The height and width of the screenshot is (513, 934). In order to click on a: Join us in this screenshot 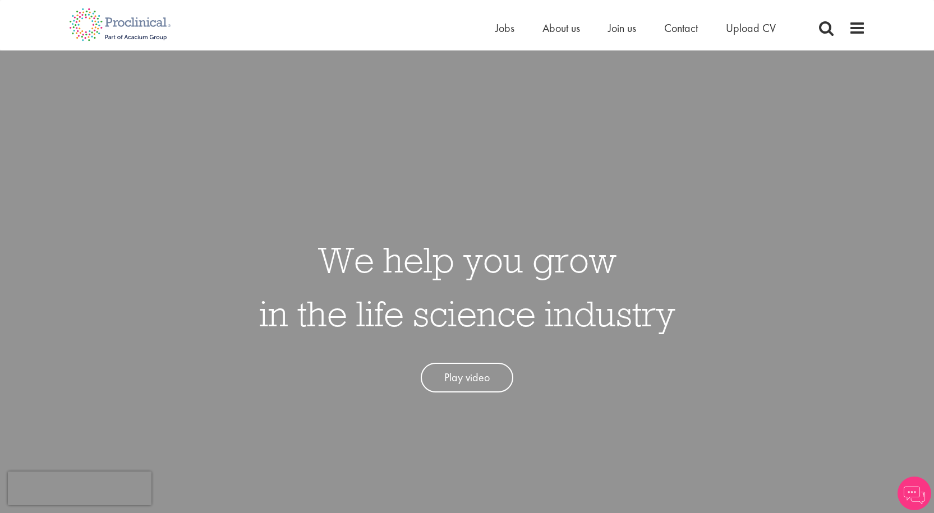, I will do `click(622, 28)`.